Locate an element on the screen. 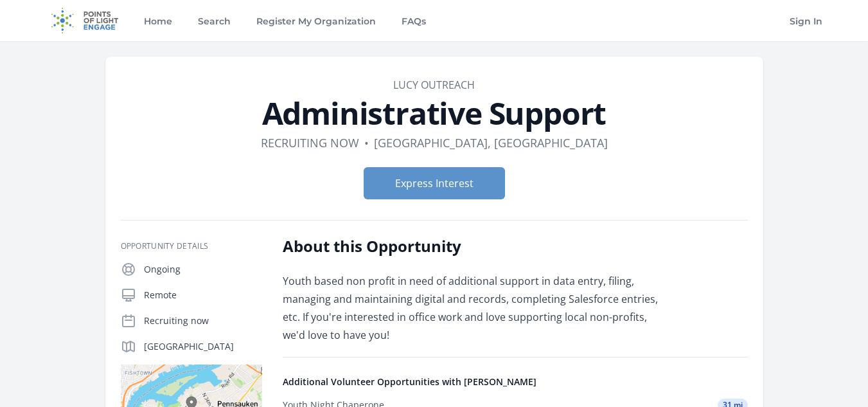 The height and width of the screenshot is (407, 868). h2: About this Opportunity is located at coordinates (471, 247).